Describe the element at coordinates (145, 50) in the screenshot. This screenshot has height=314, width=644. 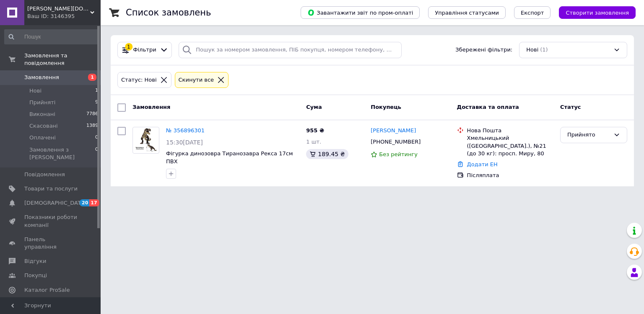
I see `span: Фільтри` at that location.